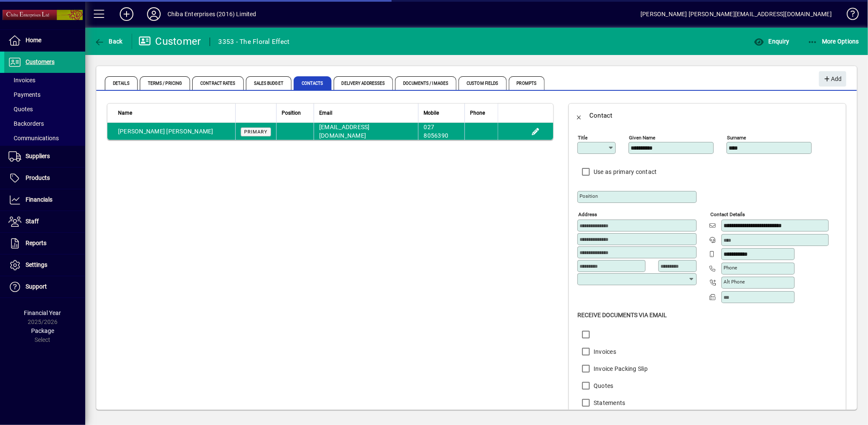  Describe the element at coordinates (32, 221) in the screenshot. I see `span: Staff` at that location.